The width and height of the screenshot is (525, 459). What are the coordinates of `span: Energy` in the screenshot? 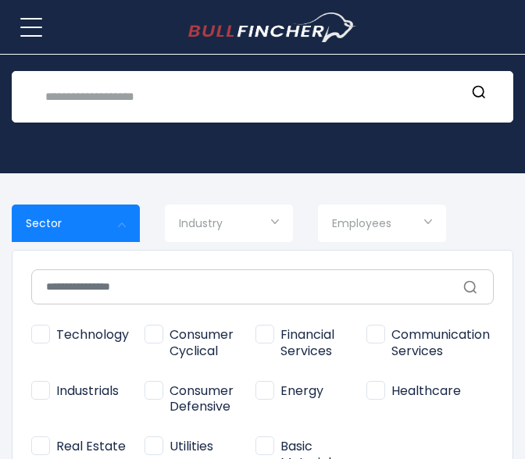 It's located at (289, 391).